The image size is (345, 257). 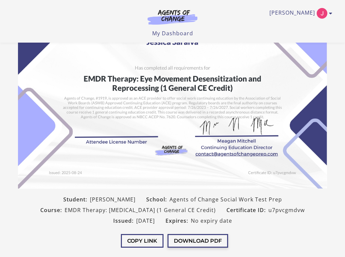 I want to click on span: School:, so click(x=158, y=200).